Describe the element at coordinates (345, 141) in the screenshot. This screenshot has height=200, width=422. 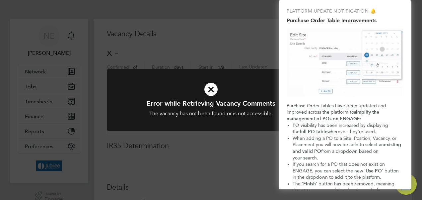
I see `span: When adding a PO to a Site, Position, Vacancy, or Placement you will now be able to select an` at that location.